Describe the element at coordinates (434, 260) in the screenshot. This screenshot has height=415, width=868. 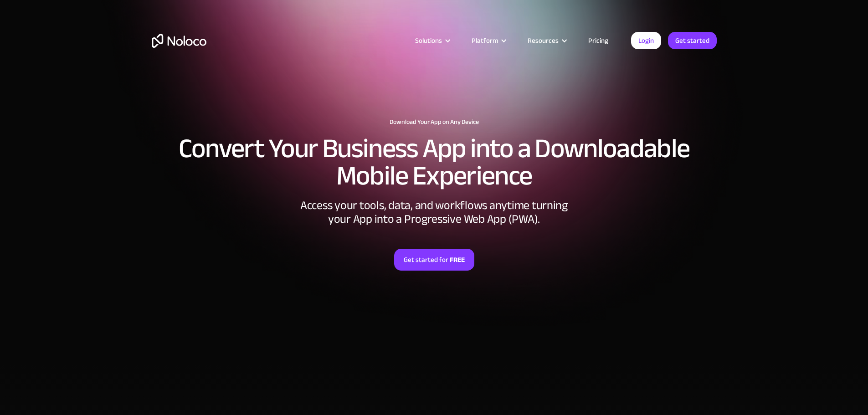
I see `a: Get started forFREE` at that location.